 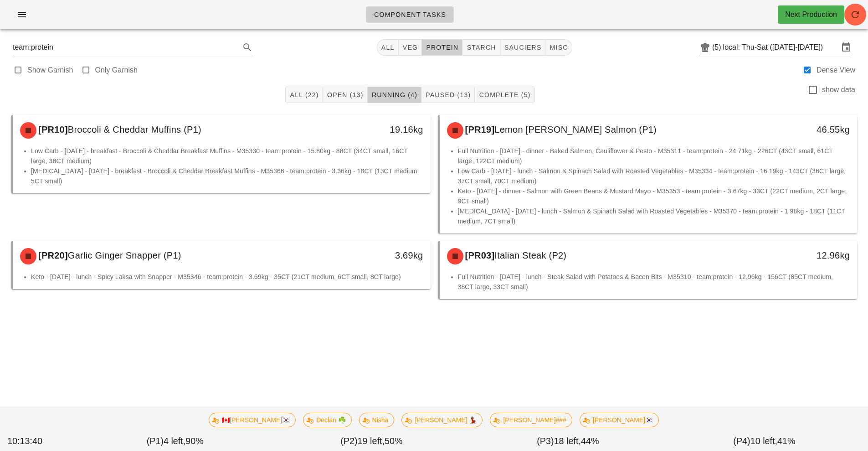 What do you see at coordinates (835, 70) in the screenshot?
I see `label: Dense View` at bounding box center [835, 70].